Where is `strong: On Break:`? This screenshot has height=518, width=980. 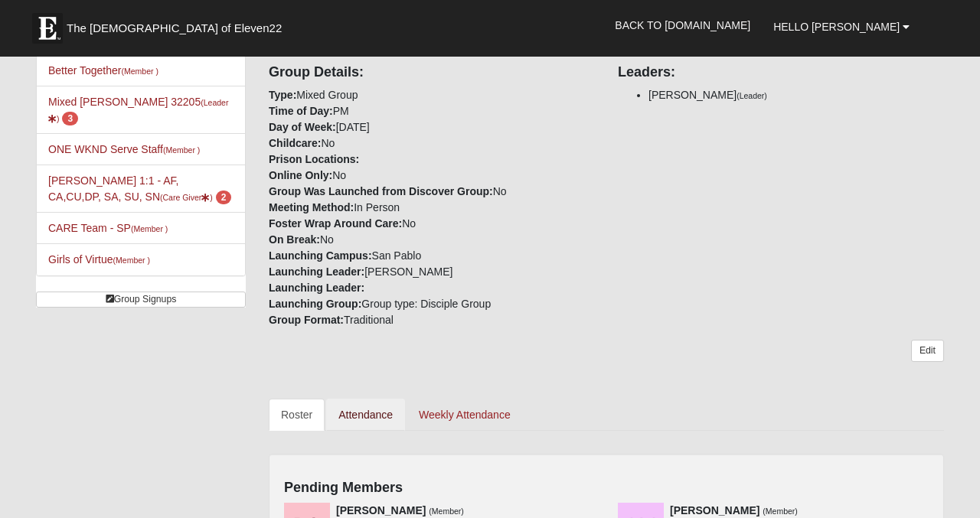
strong: On Break: is located at coordinates (294, 239).